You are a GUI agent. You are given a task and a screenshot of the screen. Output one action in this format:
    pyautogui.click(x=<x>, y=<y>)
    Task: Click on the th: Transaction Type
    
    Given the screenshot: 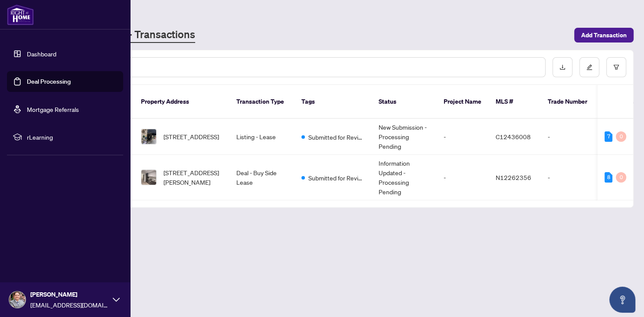 What is the action you would take?
    pyautogui.click(x=262, y=102)
    